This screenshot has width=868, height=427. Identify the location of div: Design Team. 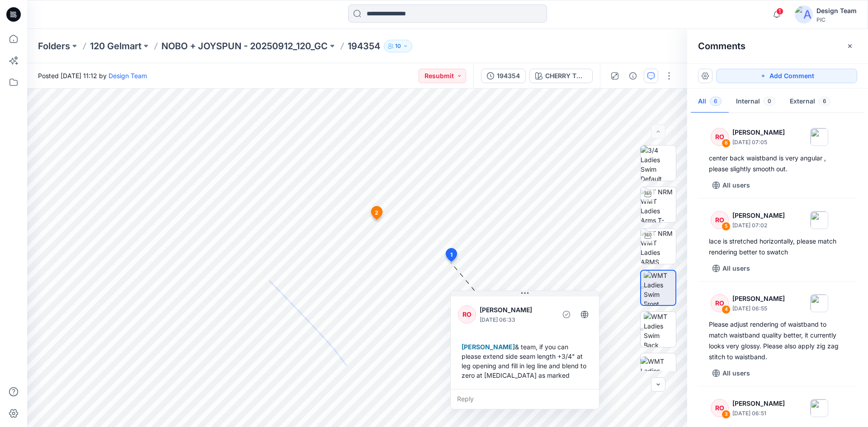
(836, 11).